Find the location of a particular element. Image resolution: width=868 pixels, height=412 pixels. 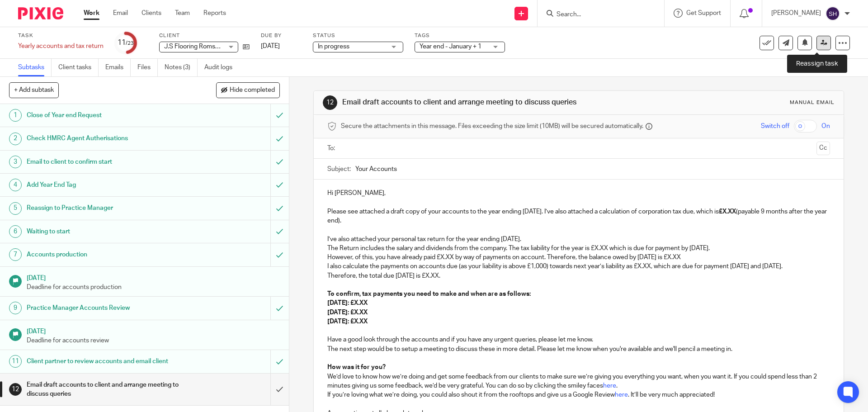

p: Have a good look through the accounts and if you have any urgent queries, please let me know. is located at coordinates (578, 340).